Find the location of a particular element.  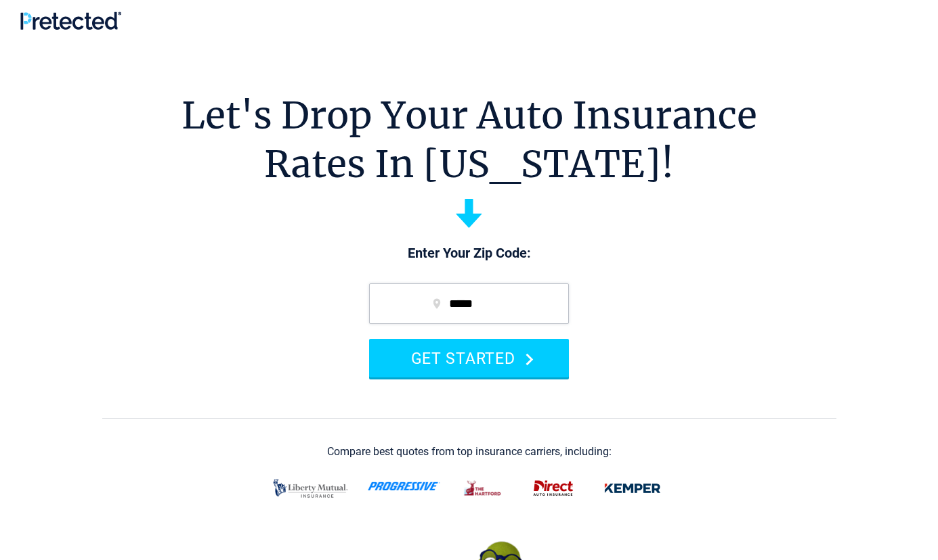

img: liberty is located at coordinates (310, 488).